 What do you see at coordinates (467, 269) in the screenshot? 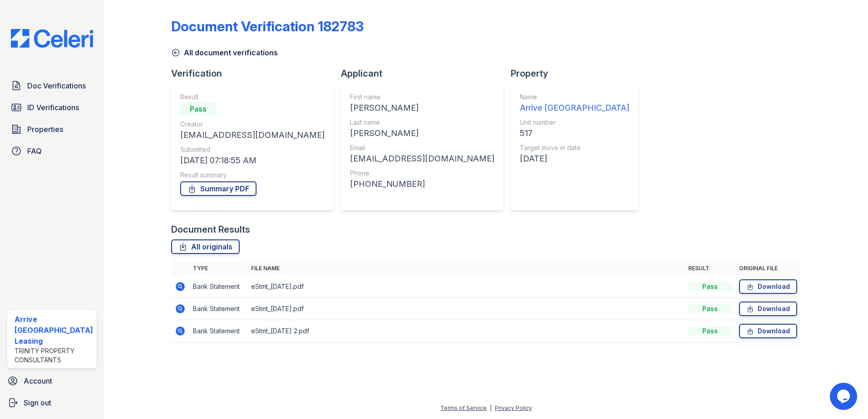
I see `th: File name` at bounding box center [467, 269].